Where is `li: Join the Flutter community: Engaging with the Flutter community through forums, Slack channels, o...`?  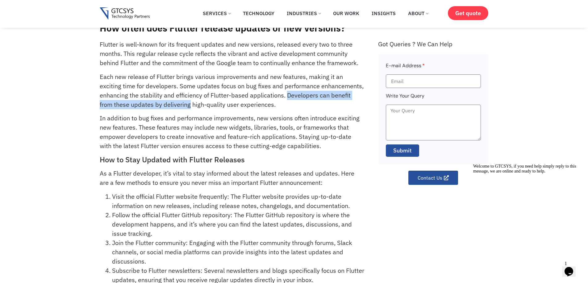
li: Join the Flutter community: Engaging with the Flutter community through forums, Slack channels, o... is located at coordinates (238, 252).